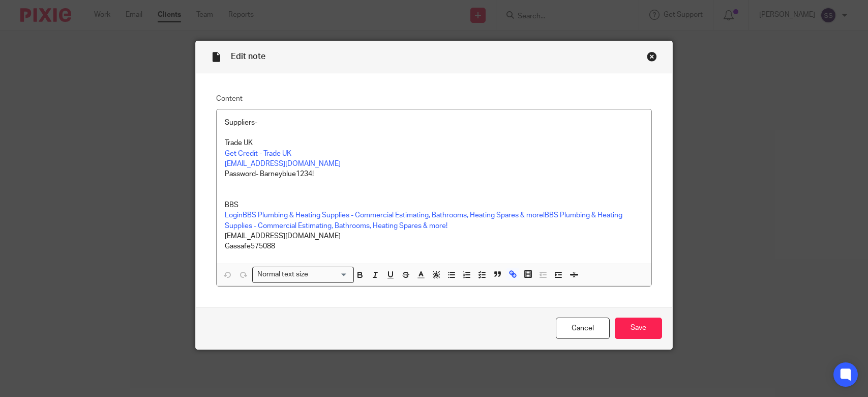 The height and width of the screenshot is (397, 868). I want to click on a: Cancel, so click(583, 329).